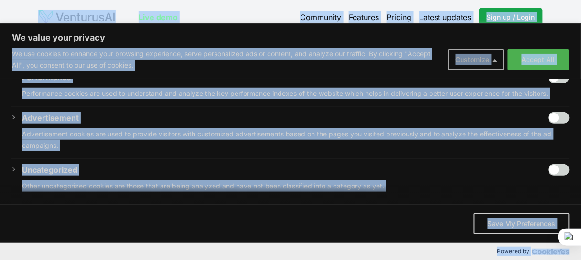 This screenshot has height=260, width=581. What do you see at coordinates (522, 224) in the screenshot?
I see `button: Save My Preferences` at bounding box center [522, 224].